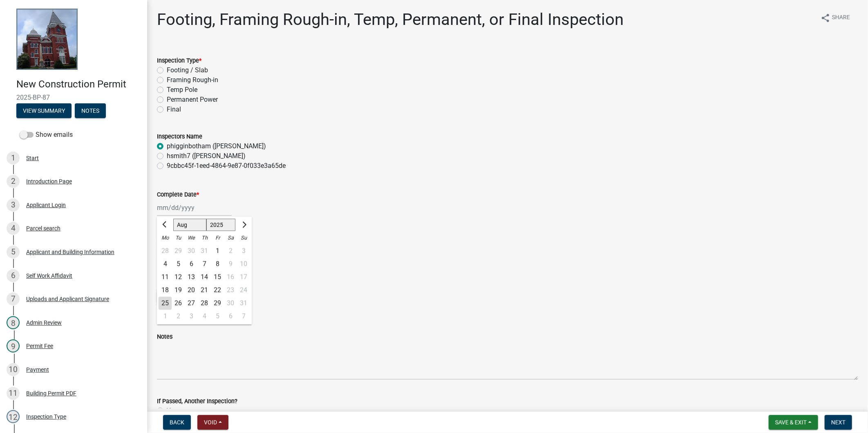 This screenshot has width=868, height=433. Describe the element at coordinates (204, 290) in the screenshot. I see `div: Thursday, August 21, 2025` at that location.